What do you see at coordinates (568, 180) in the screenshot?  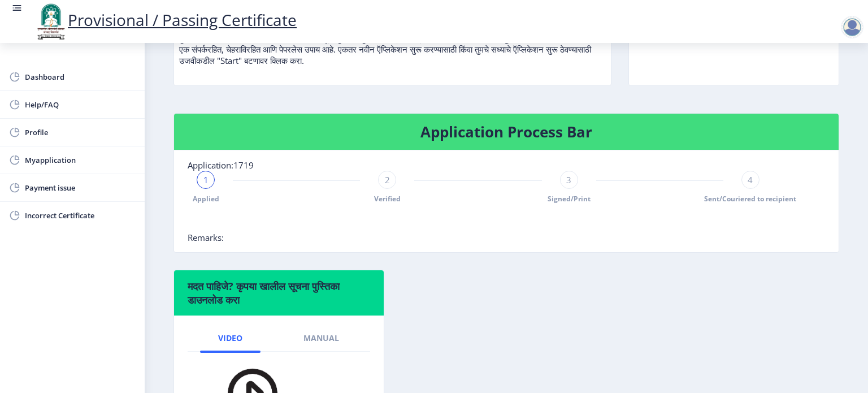 I see `span: 3` at bounding box center [568, 180].